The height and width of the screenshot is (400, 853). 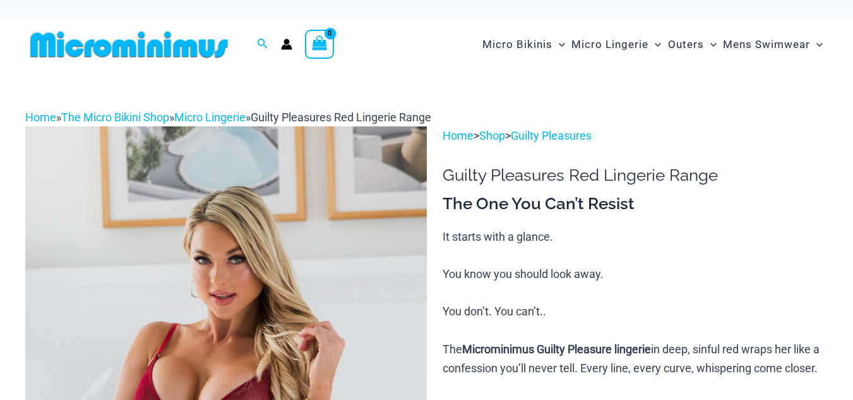 I want to click on span: Outers, so click(x=686, y=44).